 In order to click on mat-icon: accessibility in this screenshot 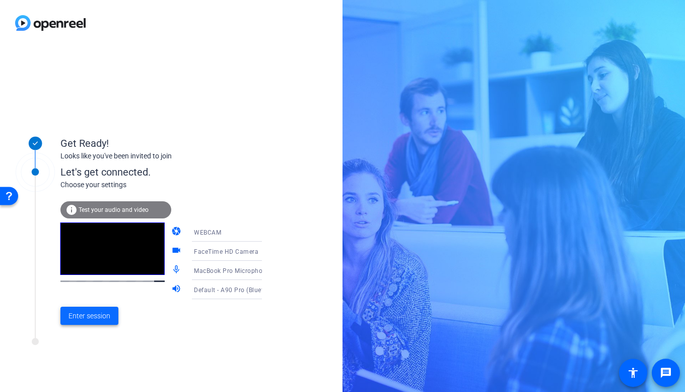, I will do `click(634, 372)`.